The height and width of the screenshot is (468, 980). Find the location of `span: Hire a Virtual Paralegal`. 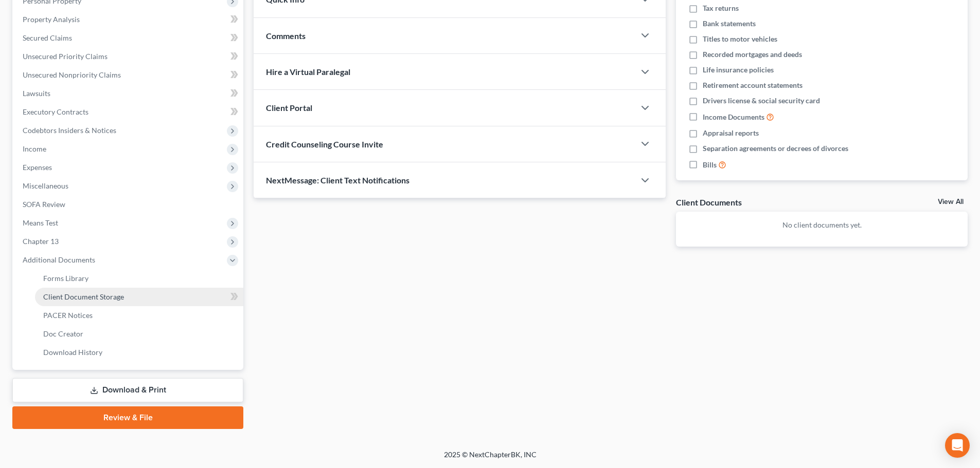

span: Hire a Virtual Paralegal is located at coordinates (308, 72).